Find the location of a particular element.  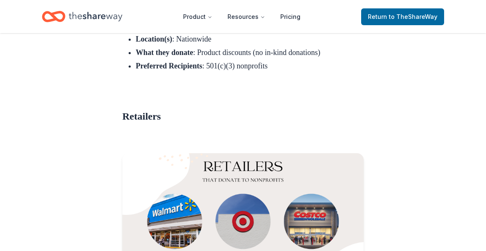

nav: Main is located at coordinates (242, 16).